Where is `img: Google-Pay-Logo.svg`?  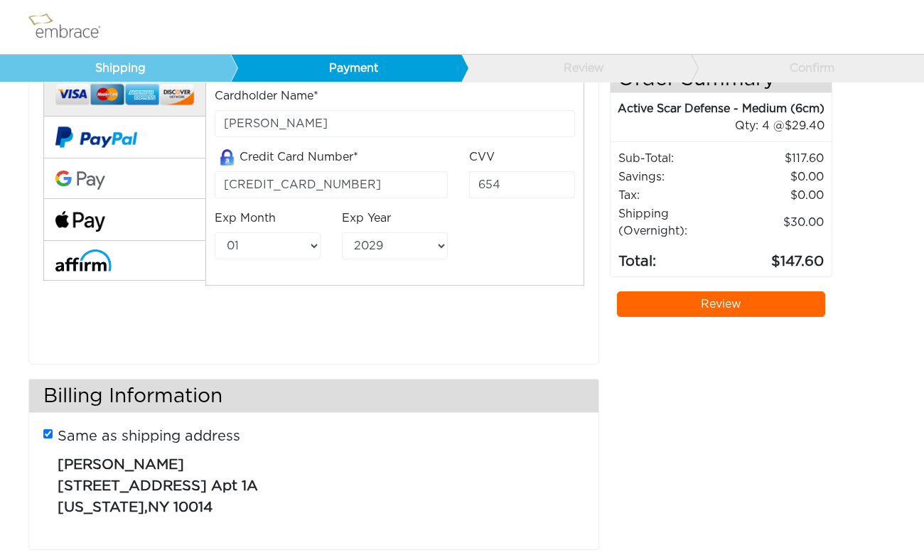 img: Google-Pay-Logo.svg is located at coordinates (81, 180).